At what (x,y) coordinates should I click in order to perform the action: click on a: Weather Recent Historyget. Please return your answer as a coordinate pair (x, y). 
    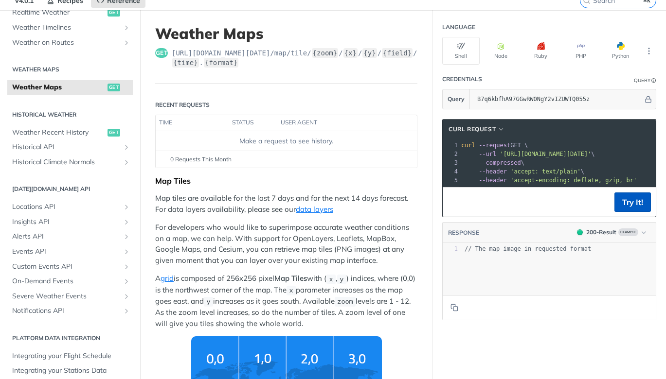
    Looking at the image, I should click on (70, 133).